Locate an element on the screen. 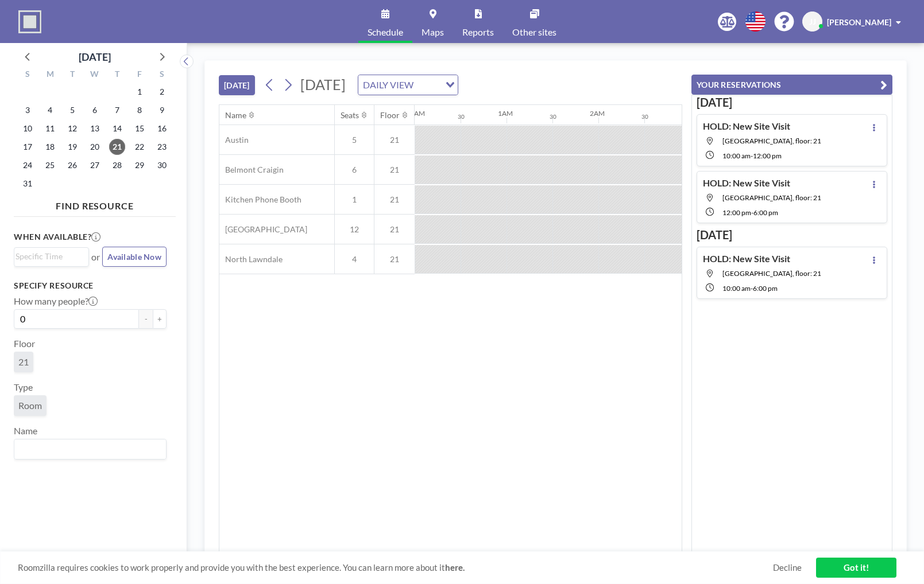 Image resolution: width=924 pixels, height=584 pixels. span: Austin is located at coordinates (234, 140).